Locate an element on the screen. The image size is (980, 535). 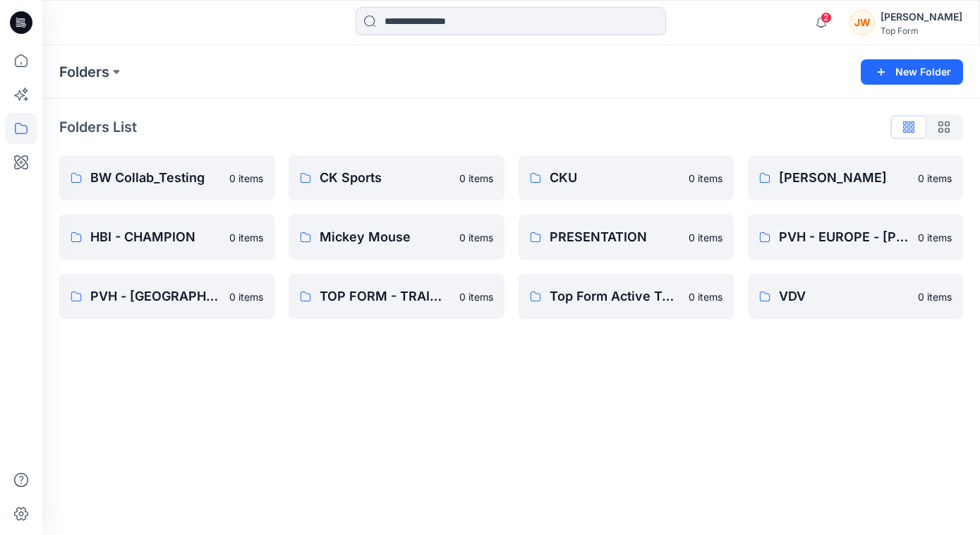
a: CK Sports0 items is located at coordinates (396, 178).